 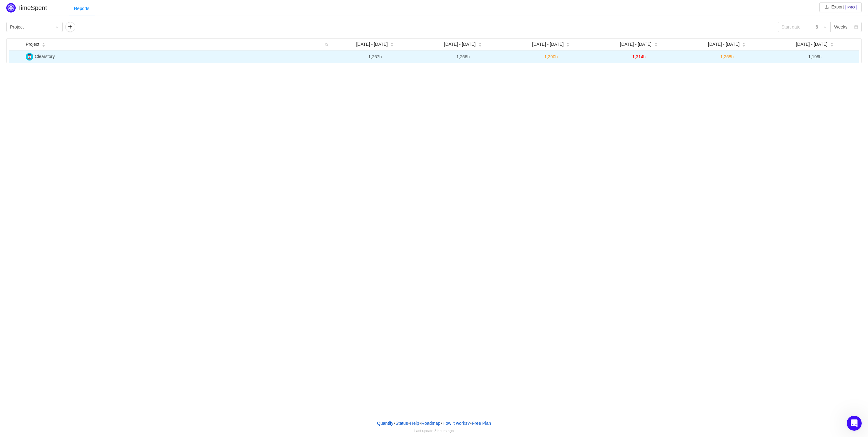 I want to click on a: Help, so click(x=414, y=423).